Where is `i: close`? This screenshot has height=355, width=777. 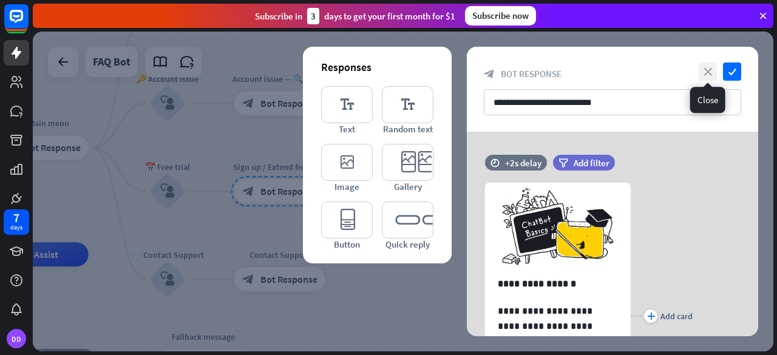 i: close is located at coordinates (708, 72).